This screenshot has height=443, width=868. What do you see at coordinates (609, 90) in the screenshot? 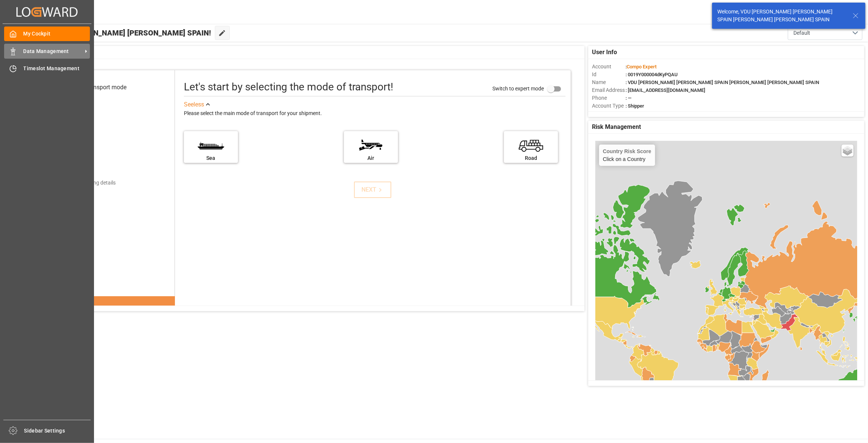
I see `span: Email Address` at bounding box center [609, 90].